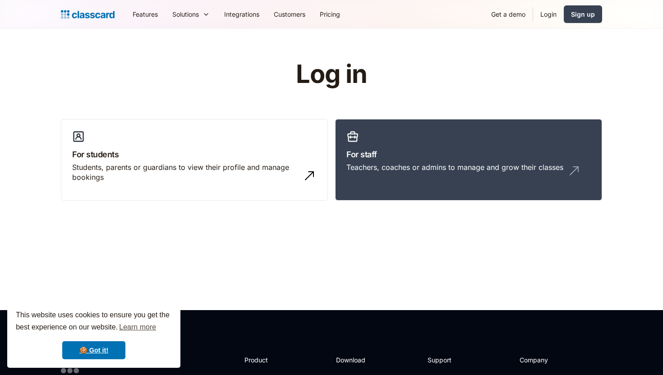 The width and height of the screenshot is (663, 375). What do you see at coordinates (94, 350) in the screenshot?
I see `a: dismiss cookie message` at bounding box center [94, 350].